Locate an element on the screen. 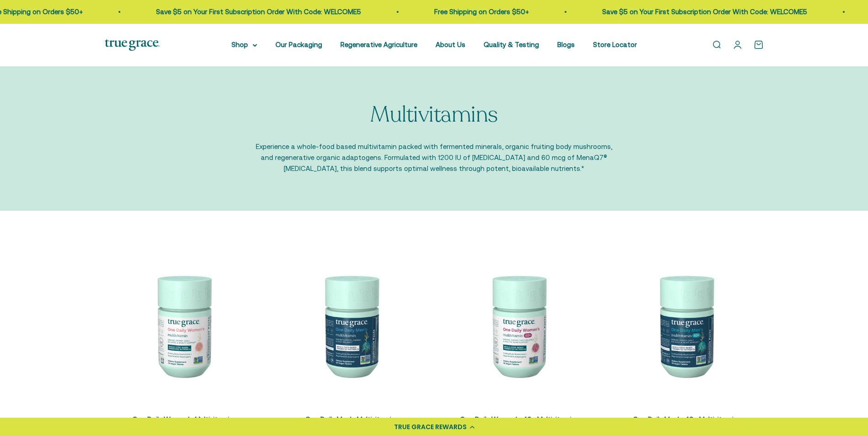 This screenshot has height=436, width=868. a: One Daily Men's 40+ Multivitamin is located at coordinates (685, 419).